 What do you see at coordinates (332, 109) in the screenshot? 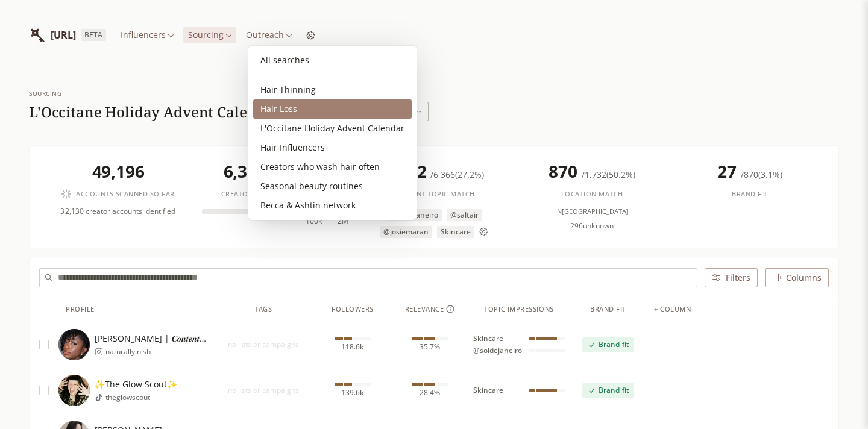
I see `a: Hair Loss` at bounding box center [332, 109].